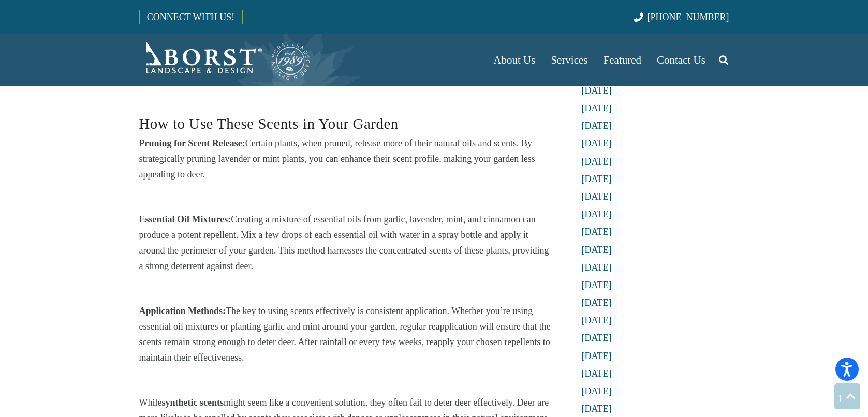  What do you see at coordinates (622, 60) in the screenshot?
I see `a: Featured` at bounding box center [622, 60].